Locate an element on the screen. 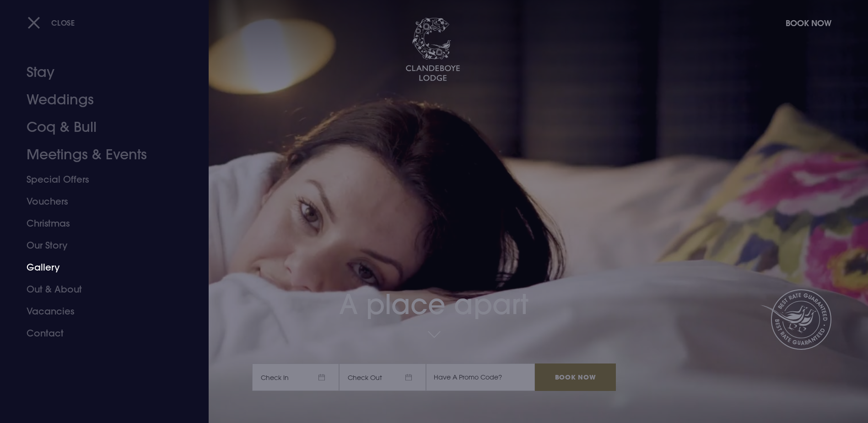  a: Christmas is located at coordinates (99, 223).